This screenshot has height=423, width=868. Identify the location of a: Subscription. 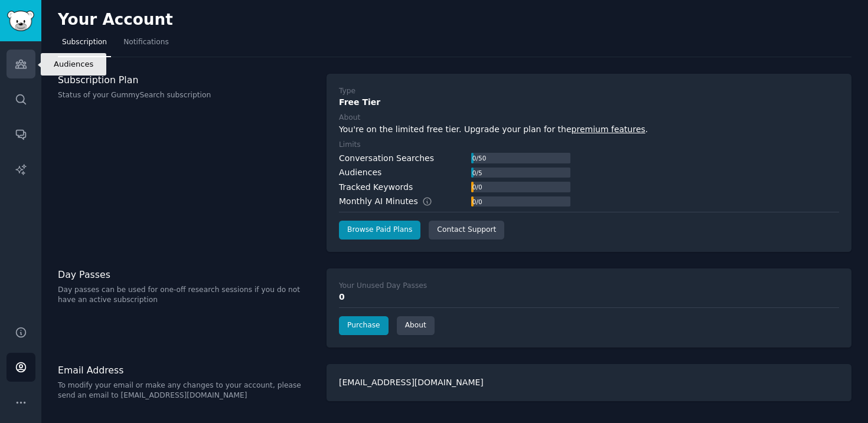
(84, 45).